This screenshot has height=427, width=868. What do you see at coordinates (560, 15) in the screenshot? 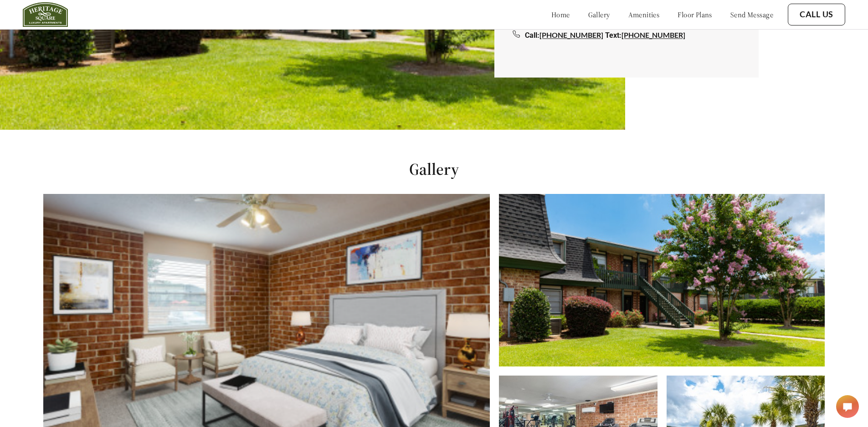
I see `a: home` at bounding box center [560, 15].